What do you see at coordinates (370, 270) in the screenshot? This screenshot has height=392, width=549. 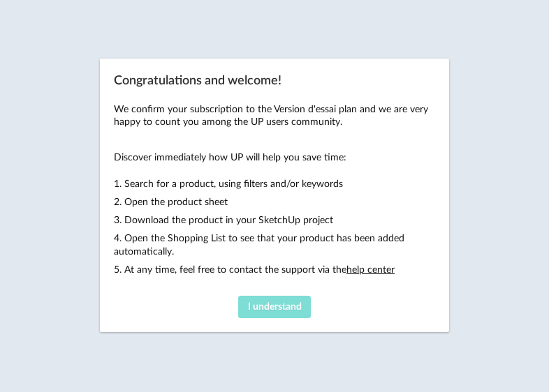 I see `a: help center` at bounding box center [370, 270].